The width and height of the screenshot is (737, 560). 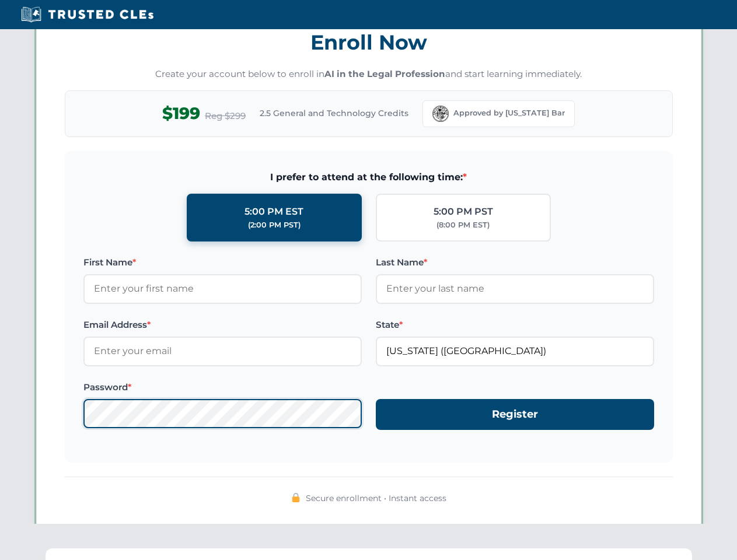 I want to click on input: Enter your email, so click(x=223, y=351).